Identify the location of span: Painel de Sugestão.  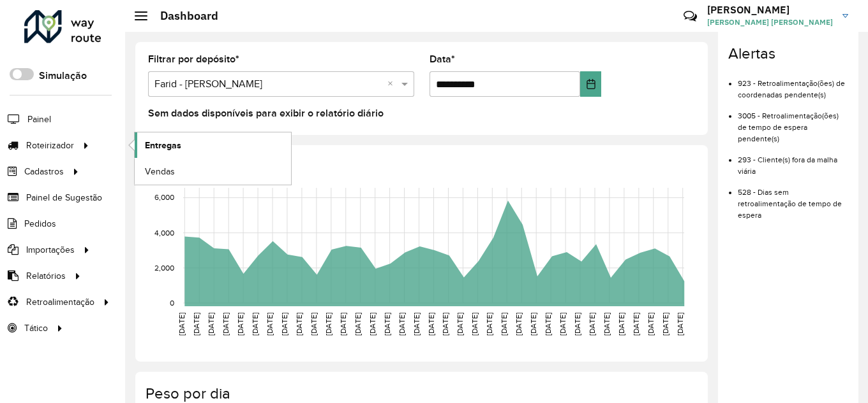
(64, 197).